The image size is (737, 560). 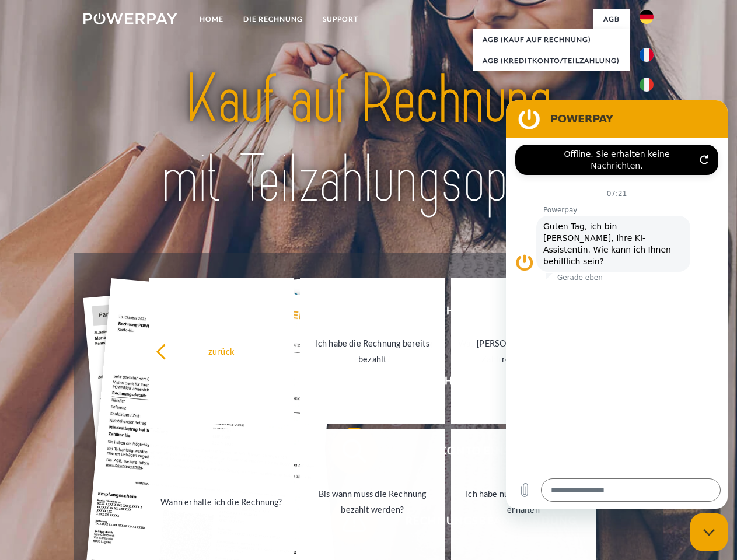 What do you see at coordinates (647, 55) in the screenshot?
I see `img: fr` at bounding box center [647, 55].